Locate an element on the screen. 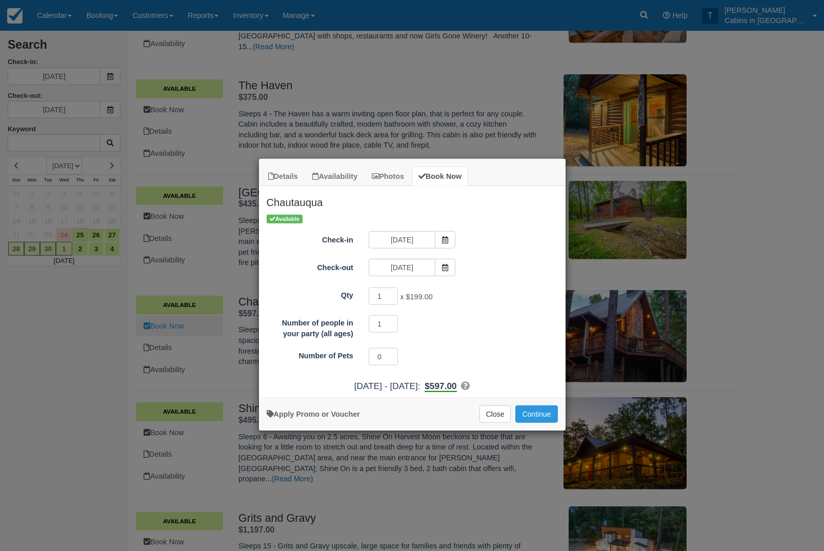 The height and width of the screenshot is (551, 824). span: Available is located at coordinates (284, 219).